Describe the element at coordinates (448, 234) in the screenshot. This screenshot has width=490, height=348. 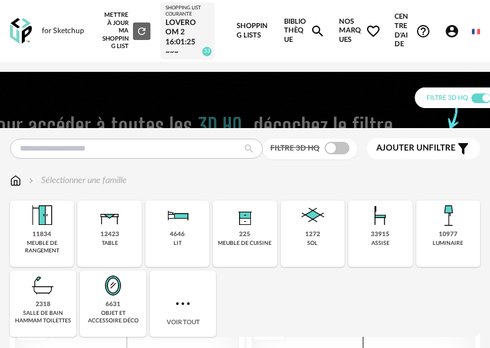
I see `div: 10977` at that location.